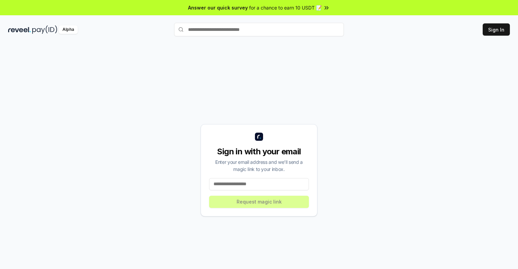 This screenshot has width=518, height=269. I want to click on img: reveel_dark, so click(19, 30).